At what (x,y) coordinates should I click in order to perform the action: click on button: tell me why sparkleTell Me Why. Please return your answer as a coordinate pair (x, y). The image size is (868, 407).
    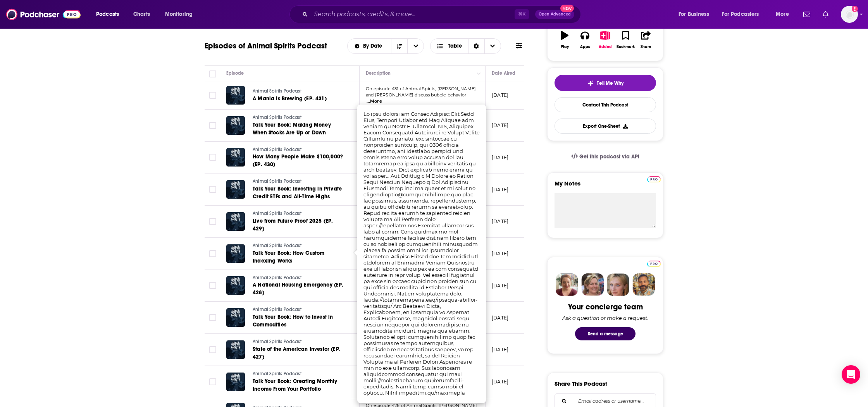
    Looking at the image, I should click on (605, 83).